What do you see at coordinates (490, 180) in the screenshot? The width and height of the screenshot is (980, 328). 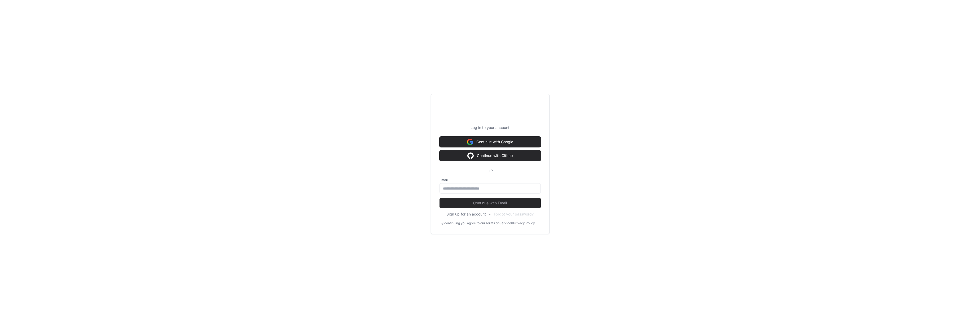 I see `label: Email` at bounding box center [490, 180].